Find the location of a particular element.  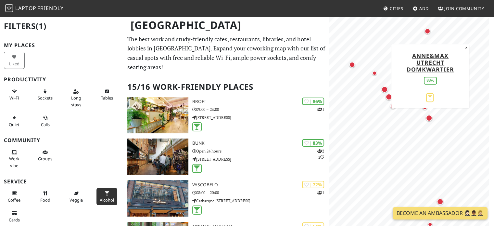

span: Food is located at coordinates (45, 200).